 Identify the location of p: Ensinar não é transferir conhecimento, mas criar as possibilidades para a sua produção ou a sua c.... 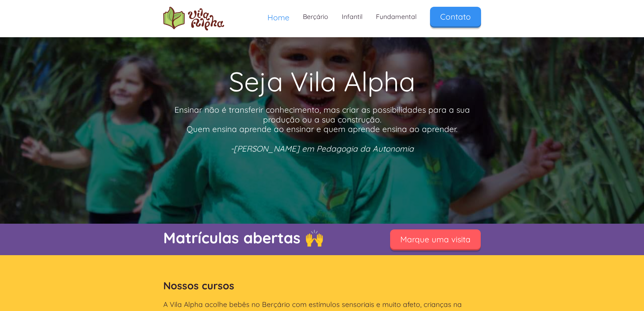
(322, 129).